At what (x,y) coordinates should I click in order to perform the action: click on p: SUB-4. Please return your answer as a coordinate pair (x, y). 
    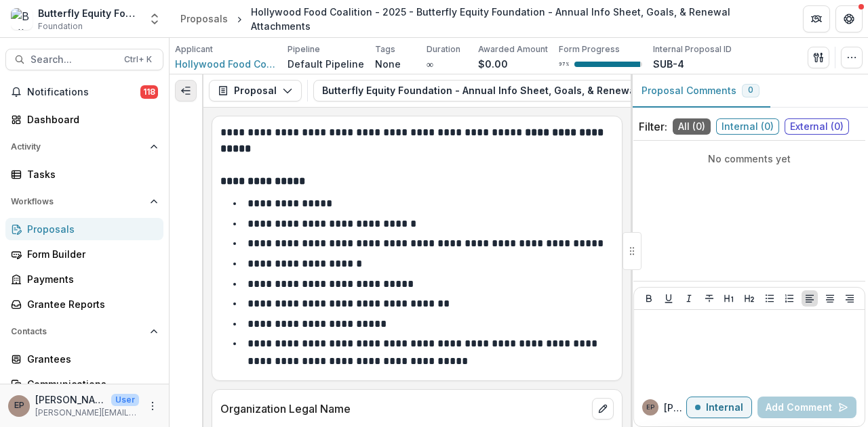
    Looking at the image, I should click on (668, 64).